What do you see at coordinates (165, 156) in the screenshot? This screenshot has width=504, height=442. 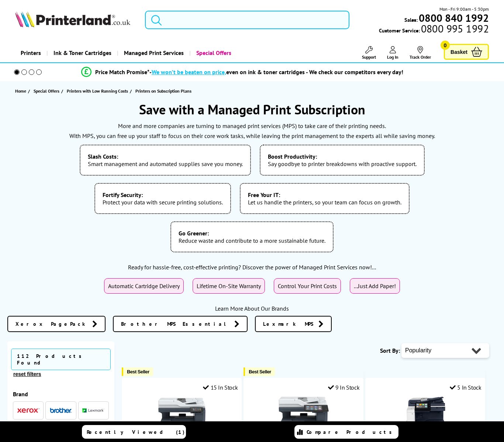 I see `b: Slash Costs:` at bounding box center [165, 156].